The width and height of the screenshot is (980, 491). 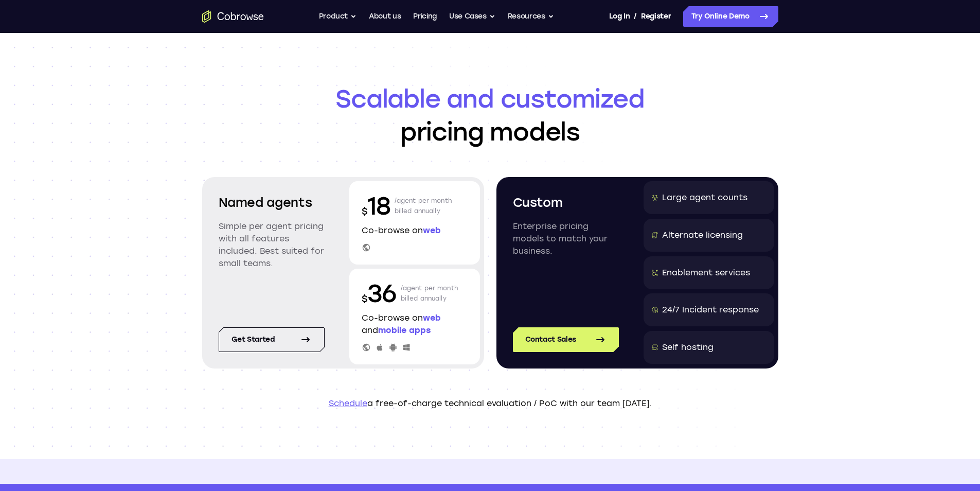 What do you see at coordinates (376, 206) in the screenshot?
I see `p: 18` at bounding box center [376, 206].